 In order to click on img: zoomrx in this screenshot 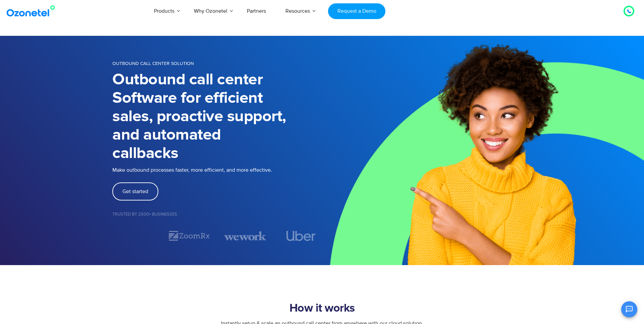, I will do `click(189, 236)`.